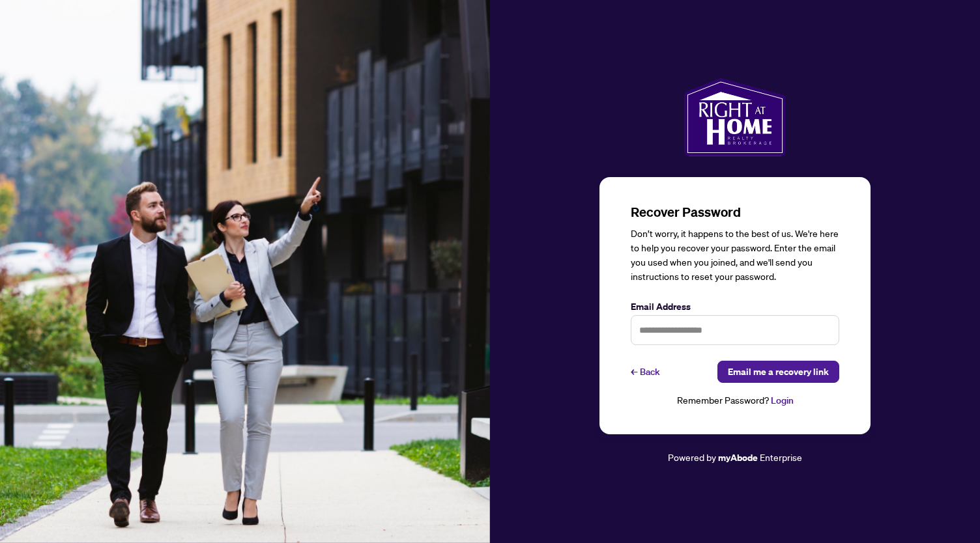  Describe the element at coordinates (735, 307) in the screenshot. I see `label: Email Address` at that location.